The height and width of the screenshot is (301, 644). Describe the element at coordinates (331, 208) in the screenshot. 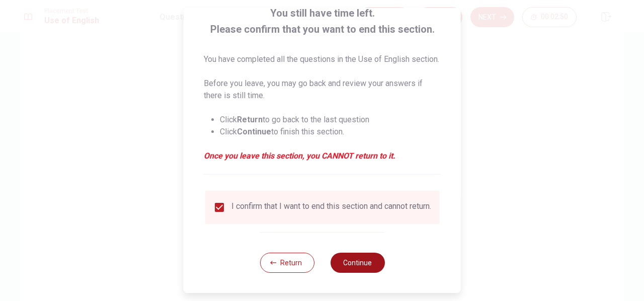

I see `div: I confirm that I want to end this section and cannot return.` at that location.